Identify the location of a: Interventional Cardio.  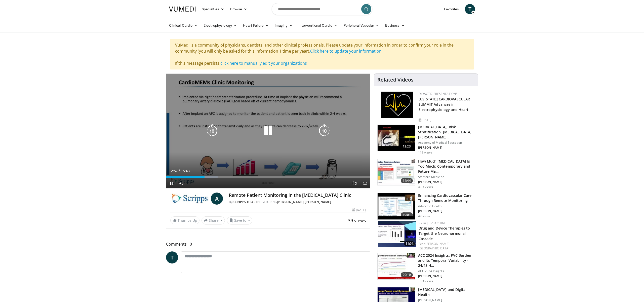
(318, 25).